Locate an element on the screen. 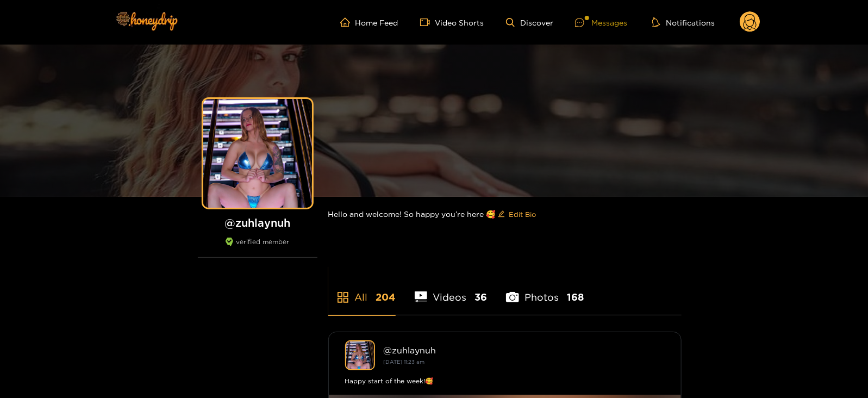 Image resolution: width=868 pixels, height=398 pixels. a: Discover is located at coordinates (529, 22).